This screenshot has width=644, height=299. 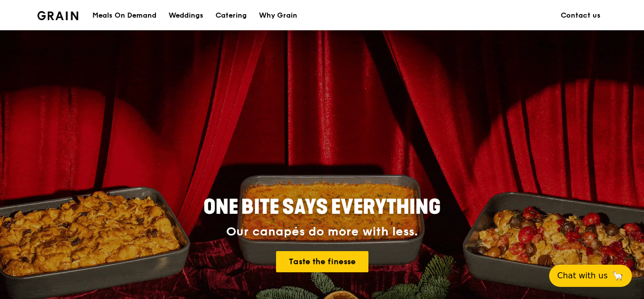 What do you see at coordinates (322, 208) in the screenshot?
I see `span: ONE BITE SAYS EVERYTHING` at bounding box center [322, 208].